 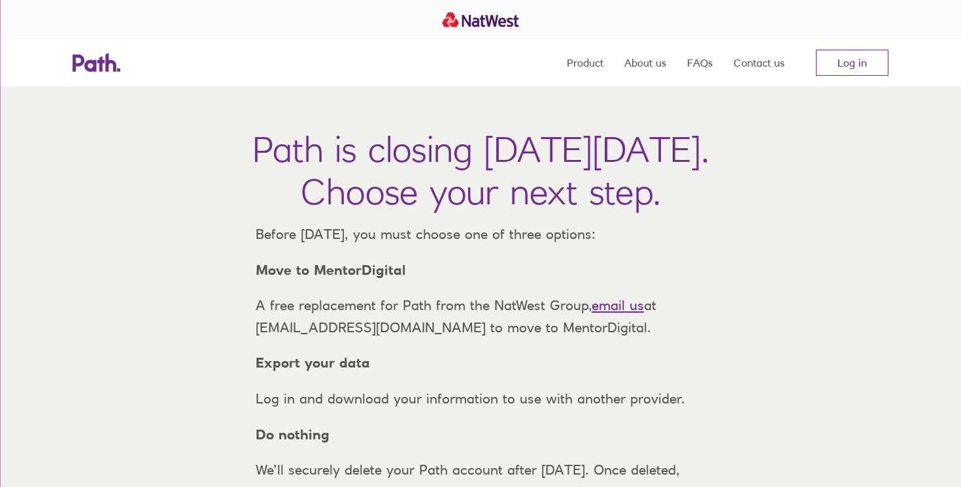 I want to click on strong: Move to MentorDigital, so click(x=331, y=270).